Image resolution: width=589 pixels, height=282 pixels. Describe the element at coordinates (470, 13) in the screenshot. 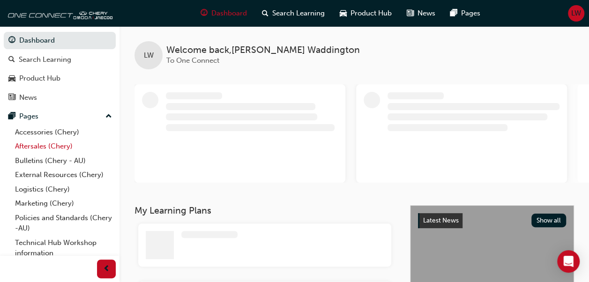

I see `span: Pages` at that location.